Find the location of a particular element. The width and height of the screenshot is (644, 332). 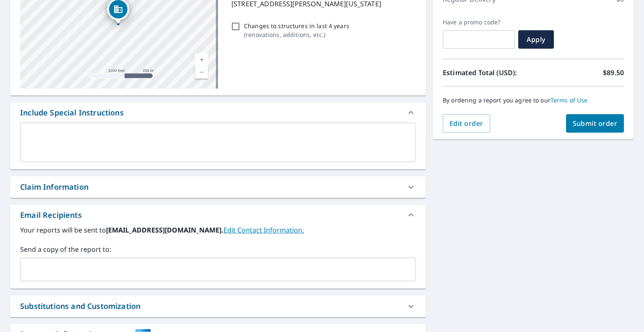

label: Have a promo code? is located at coordinates (479, 22).